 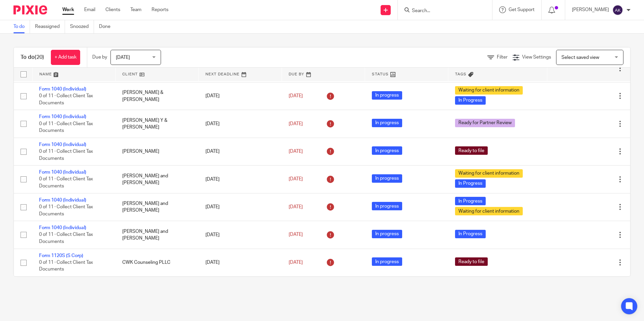 I want to click on span: Select saved view, so click(x=580, y=58).